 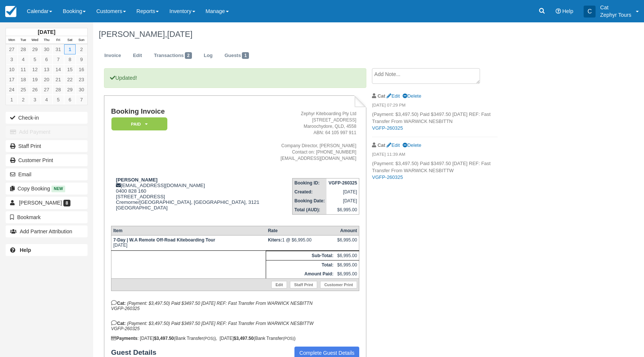 I want to click on th: Fri, so click(x=58, y=40).